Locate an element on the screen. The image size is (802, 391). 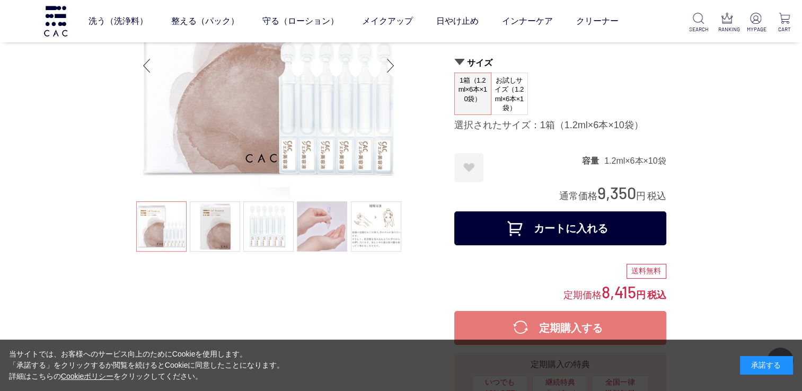
span: 通常価格 is located at coordinates (578, 196).